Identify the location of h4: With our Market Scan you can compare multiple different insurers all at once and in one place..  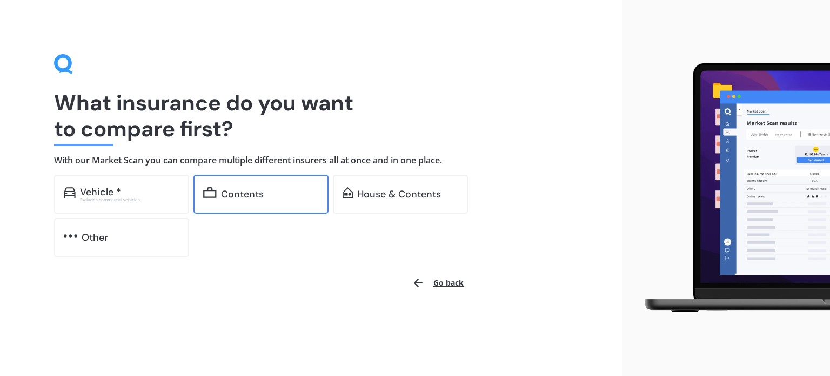
(311, 160).